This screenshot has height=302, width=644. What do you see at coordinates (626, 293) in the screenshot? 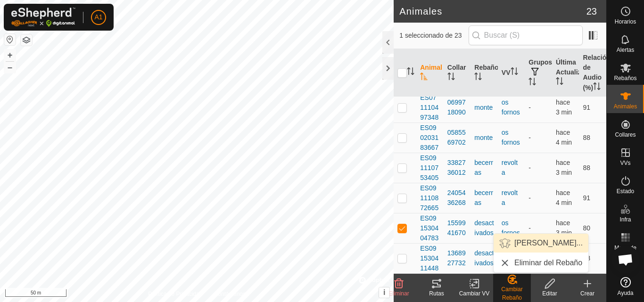
I see `span: Ayuda` at bounding box center [626, 293].